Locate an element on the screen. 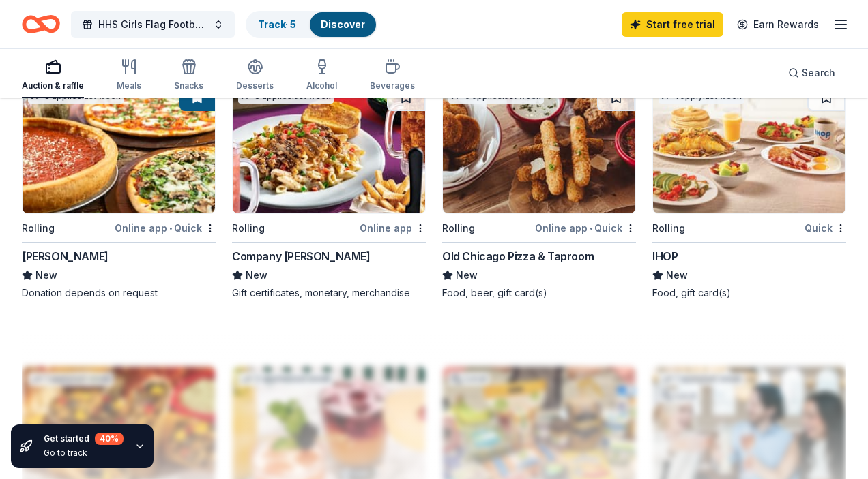 The height and width of the screenshot is (479, 868). a: Start free trial is located at coordinates (672, 24).